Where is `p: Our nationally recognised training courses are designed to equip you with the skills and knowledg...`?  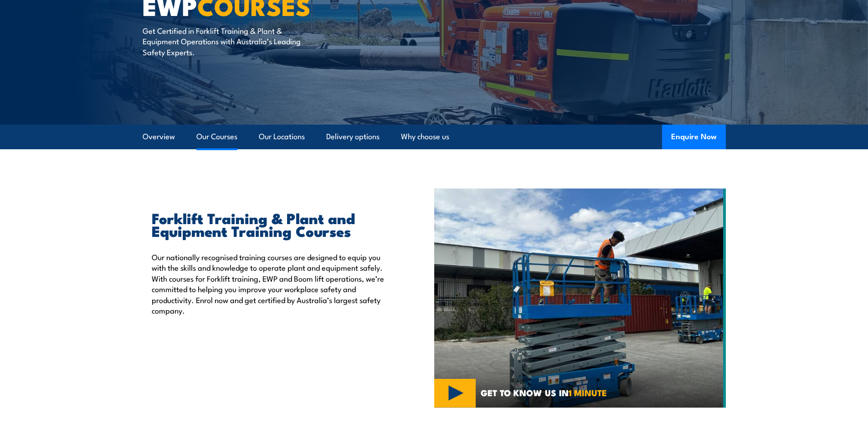
p: Our nationally recognised training courses are designed to equip you with the skills and knowledg... is located at coordinates (272, 284).